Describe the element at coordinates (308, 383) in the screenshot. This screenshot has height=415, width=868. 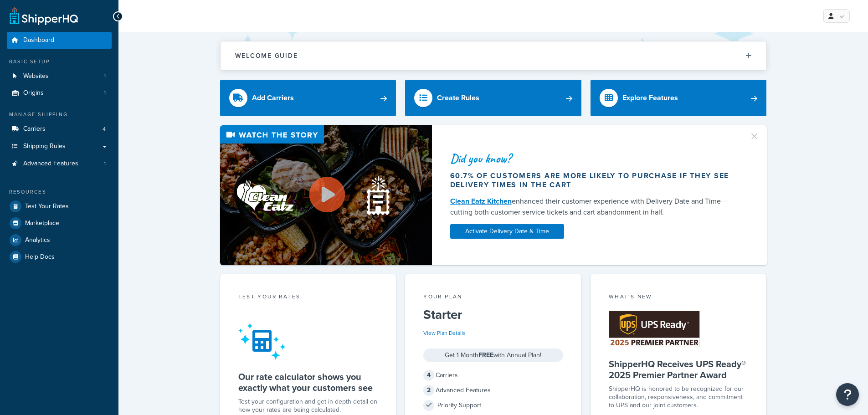
I see `h5: Our rate calculator shows you exactly what your customers see` at that location.